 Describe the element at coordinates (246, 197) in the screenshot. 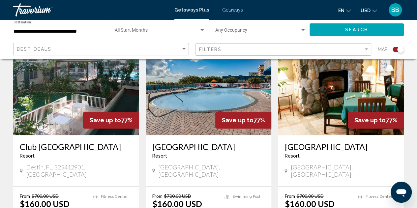

I see `span: Swimming Pool` at that location.